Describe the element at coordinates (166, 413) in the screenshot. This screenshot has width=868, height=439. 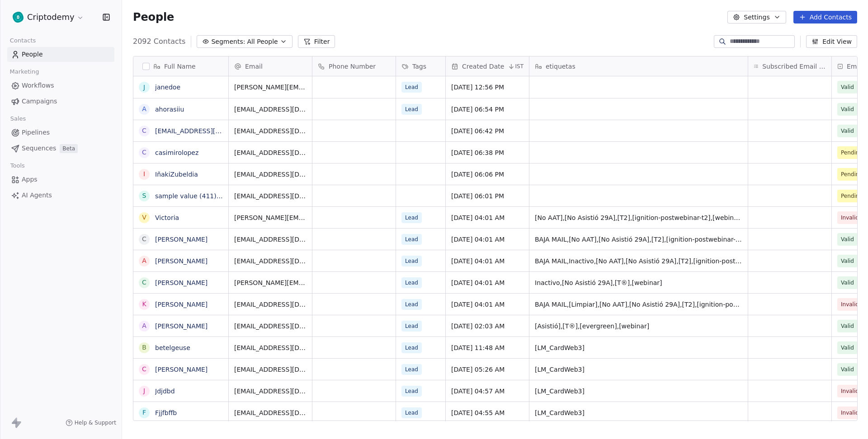
I see `a: Fjjfbffb` at that location.